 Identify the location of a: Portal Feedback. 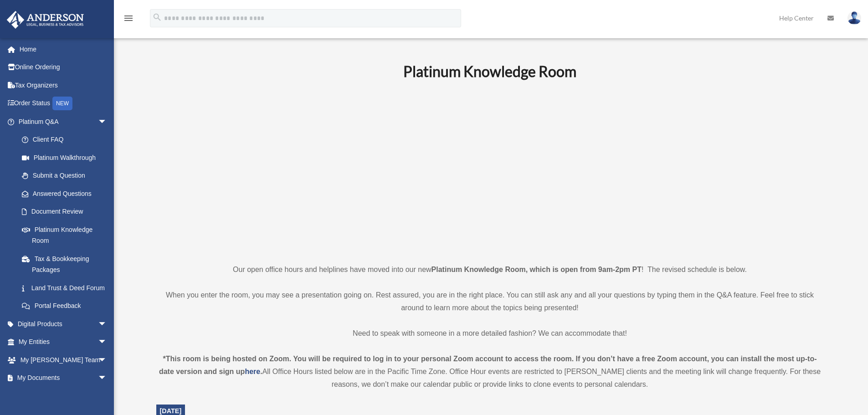
(67, 306).